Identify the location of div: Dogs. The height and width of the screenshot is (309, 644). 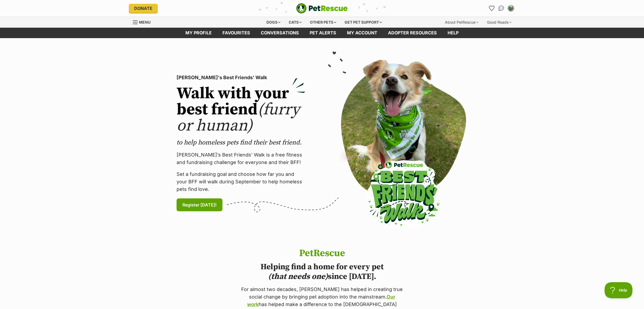
(274, 22).